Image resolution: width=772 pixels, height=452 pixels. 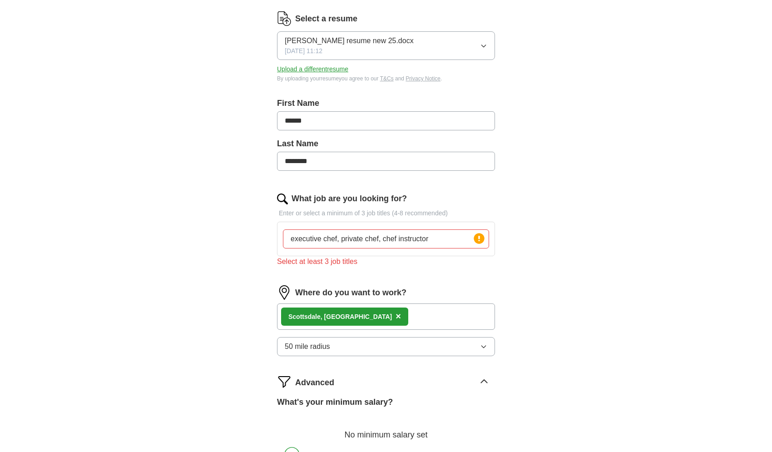 I want to click on label: What job are you looking for?, so click(x=349, y=198).